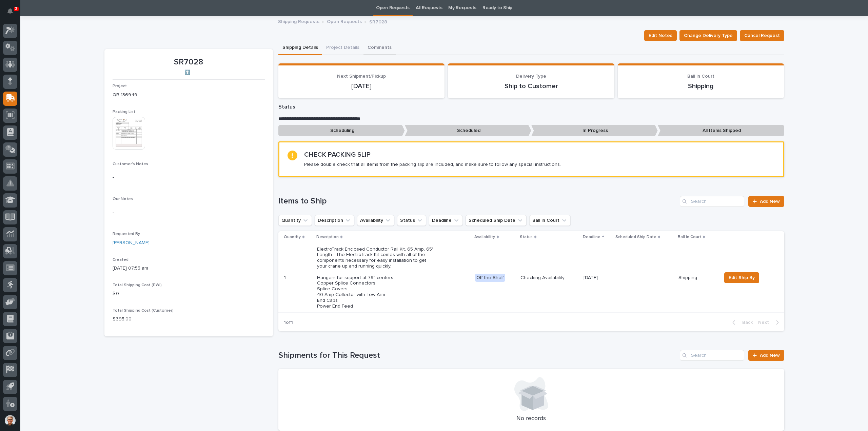  Describe the element at coordinates (721, 131) in the screenshot. I see `p: All Items Shipped` at that location.